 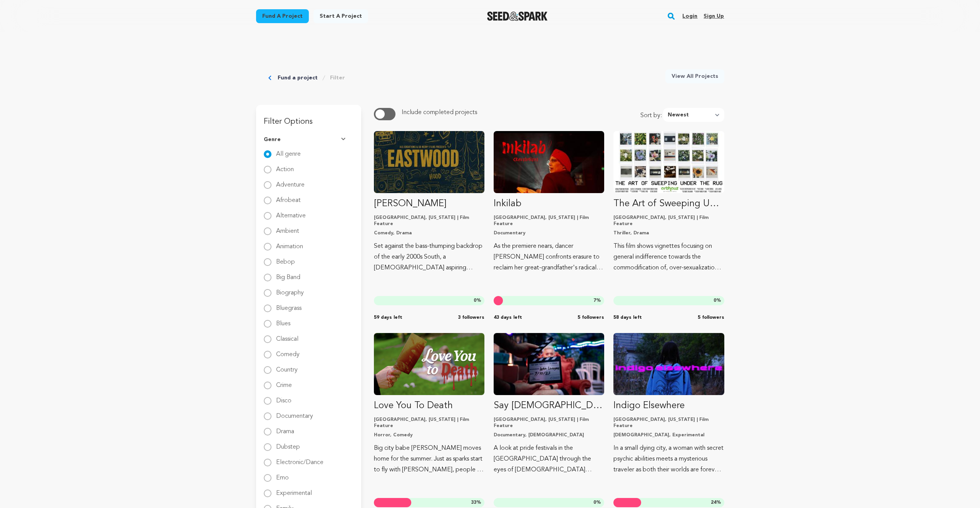 I want to click on a: View All Projects, so click(x=695, y=76).